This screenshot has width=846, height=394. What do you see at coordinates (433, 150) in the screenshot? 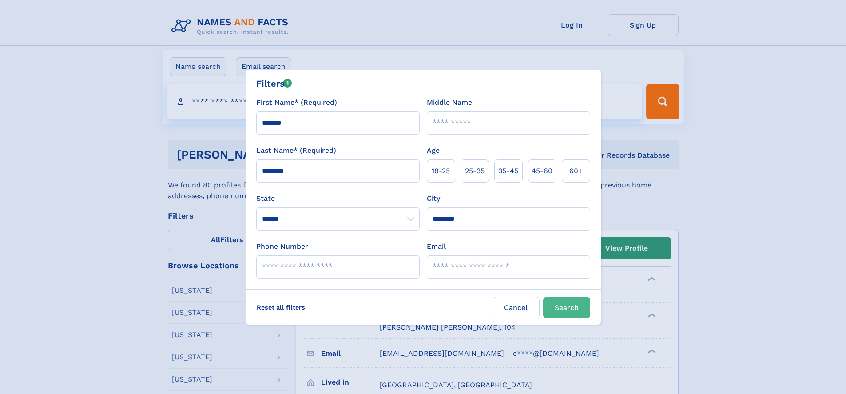
I see `label: Age` at bounding box center [433, 150].